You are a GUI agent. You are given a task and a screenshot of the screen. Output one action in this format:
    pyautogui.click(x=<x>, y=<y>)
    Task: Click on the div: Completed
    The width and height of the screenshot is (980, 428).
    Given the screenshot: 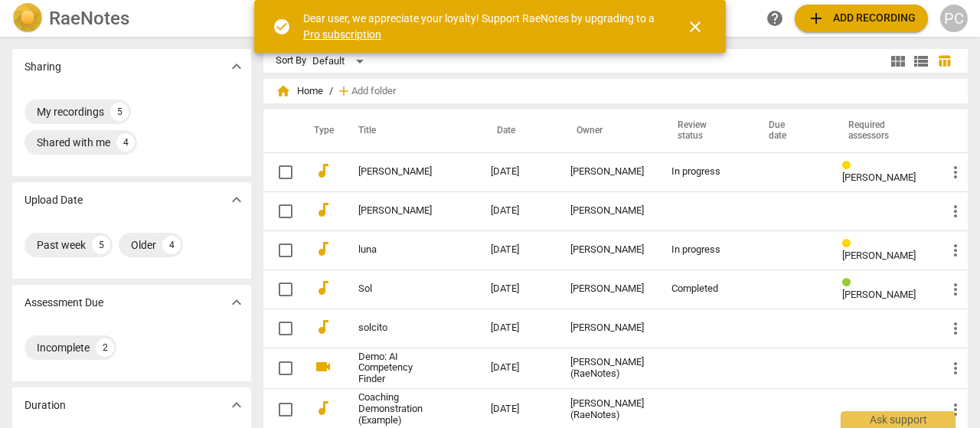 What is the action you would take?
    pyautogui.click(x=704, y=289)
    